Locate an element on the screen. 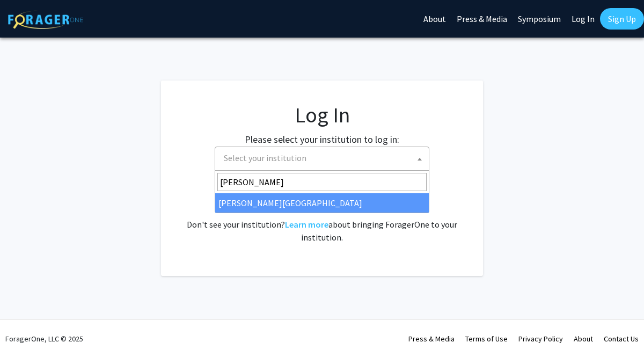  a: Terms of Use is located at coordinates (487, 339).